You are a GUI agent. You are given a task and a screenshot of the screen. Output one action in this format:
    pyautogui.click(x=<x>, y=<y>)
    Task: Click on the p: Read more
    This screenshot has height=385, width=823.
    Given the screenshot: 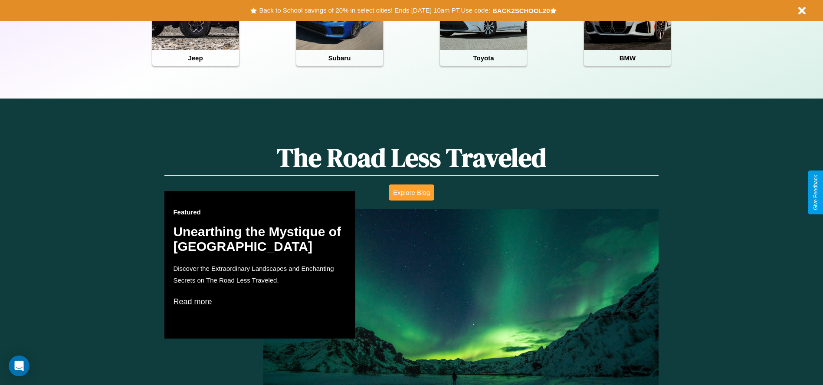 What is the action you would take?
    pyautogui.click(x=260, y=302)
    